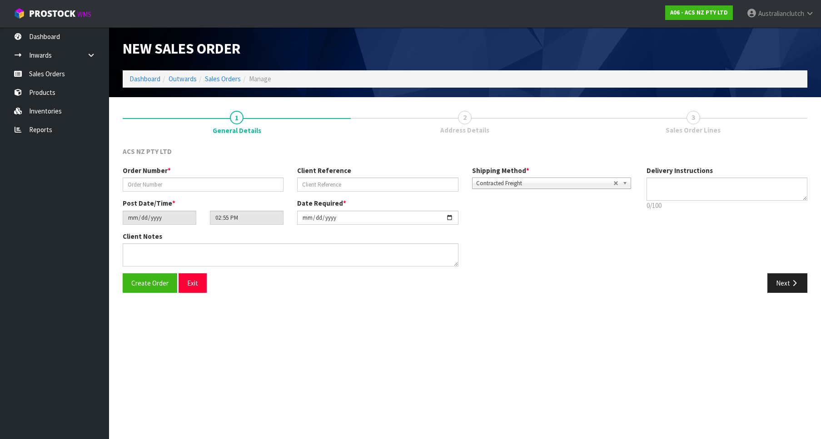  I want to click on span: 2, so click(465, 118).